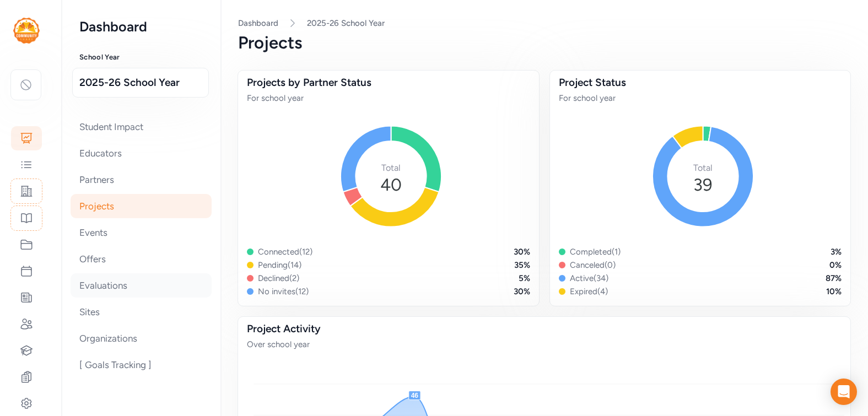  What do you see at coordinates (141, 233) in the screenshot?
I see `div: Events` at bounding box center [141, 233].